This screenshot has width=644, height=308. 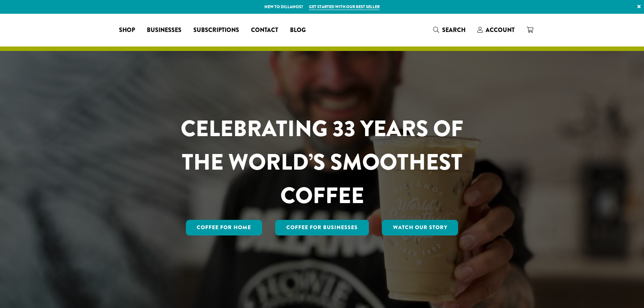 I want to click on span: Businesses, so click(x=164, y=30).